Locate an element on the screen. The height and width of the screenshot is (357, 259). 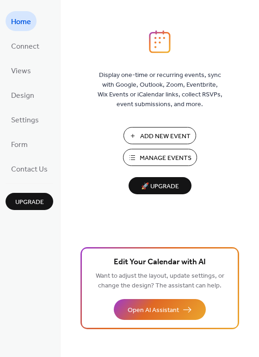
a: Settings is located at coordinates (25, 119).